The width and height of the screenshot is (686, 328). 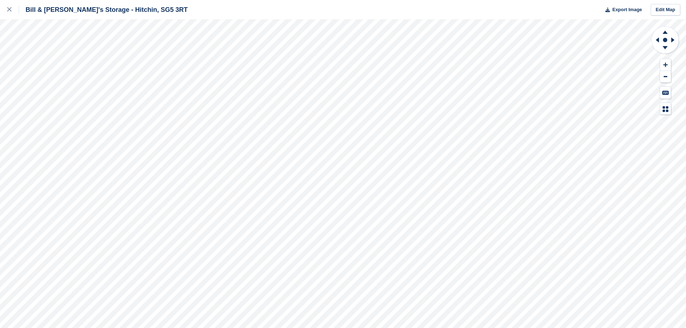 I want to click on button: Map Legend, so click(x=666, y=109).